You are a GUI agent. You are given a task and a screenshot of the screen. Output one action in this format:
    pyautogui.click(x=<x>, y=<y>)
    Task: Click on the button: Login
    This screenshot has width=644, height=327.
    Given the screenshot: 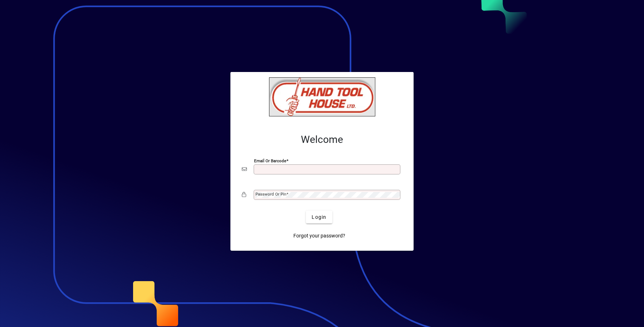 What is the action you would take?
    pyautogui.click(x=319, y=217)
    